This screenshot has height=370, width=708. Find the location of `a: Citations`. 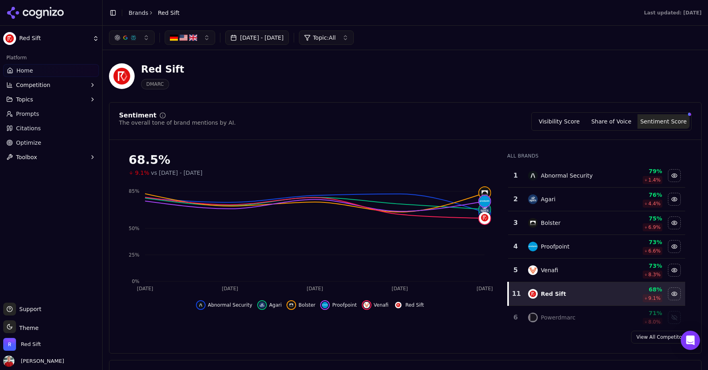

a: Citations is located at coordinates (51, 128).